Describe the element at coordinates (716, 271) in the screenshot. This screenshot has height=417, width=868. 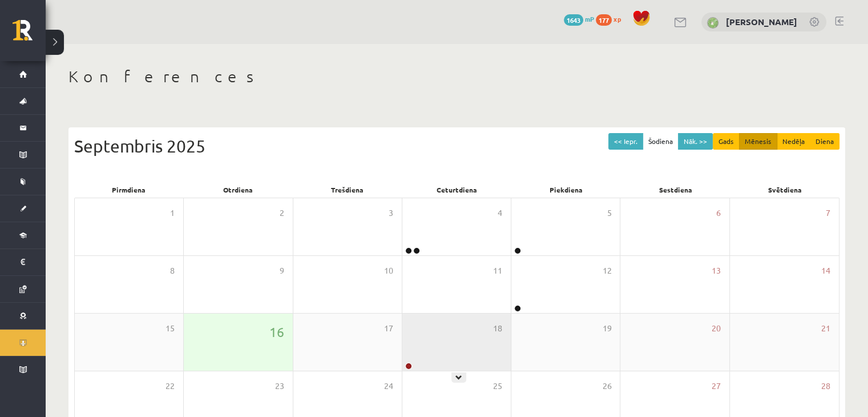
I see `span: 13` at that location.